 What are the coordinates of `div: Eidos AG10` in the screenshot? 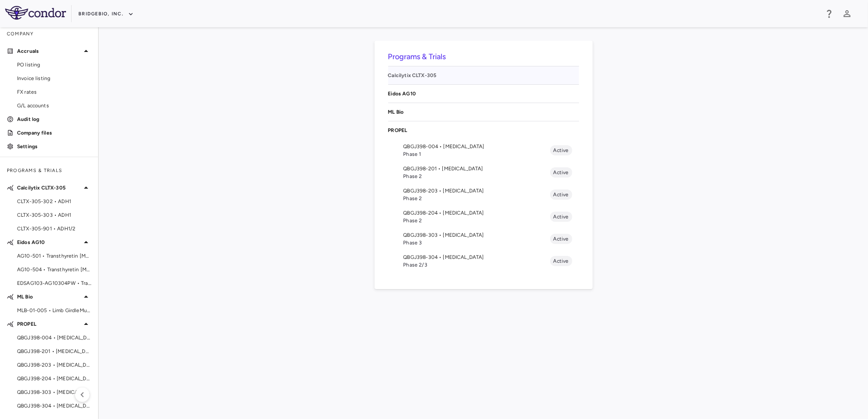 It's located at (483, 94).